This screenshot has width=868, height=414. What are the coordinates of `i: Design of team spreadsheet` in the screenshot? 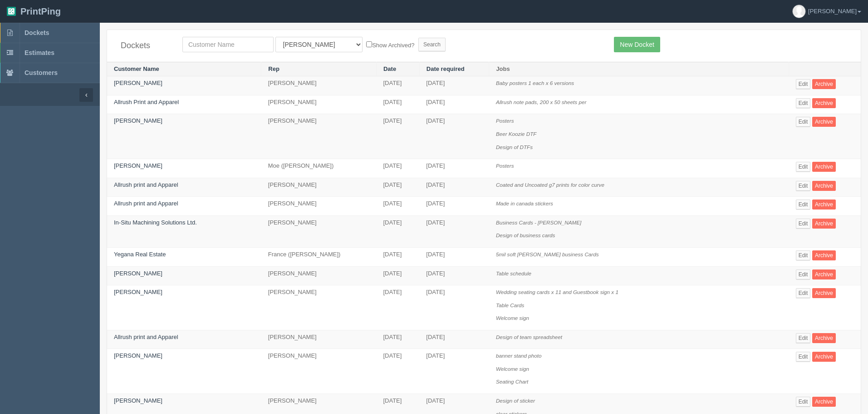 It's located at (529, 337).